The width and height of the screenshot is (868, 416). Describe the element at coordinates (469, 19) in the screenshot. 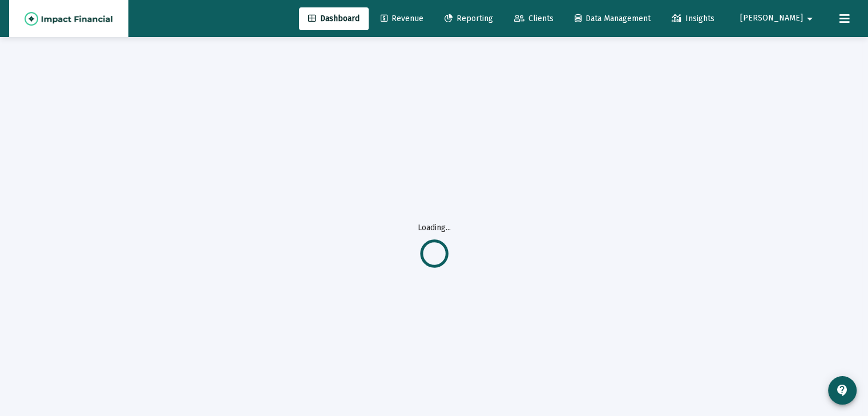

I see `a: Reporting` at that location.